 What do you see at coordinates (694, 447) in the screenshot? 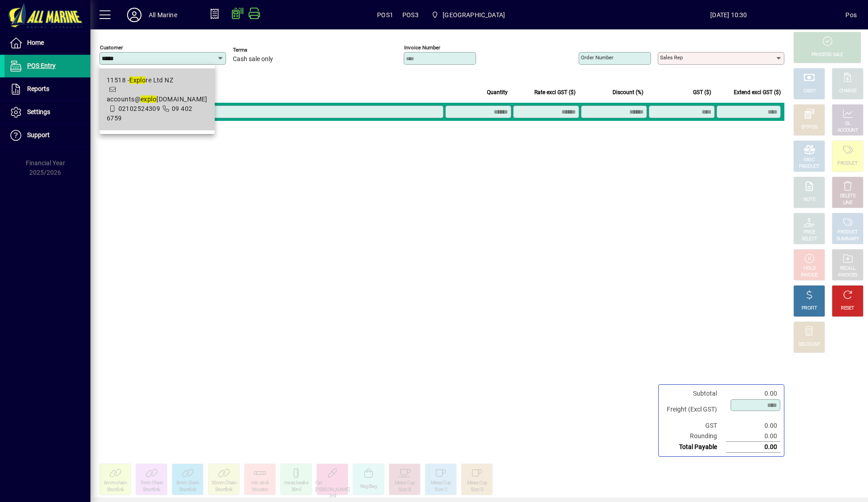
I see `td: Total Payable` at bounding box center [694, 447].